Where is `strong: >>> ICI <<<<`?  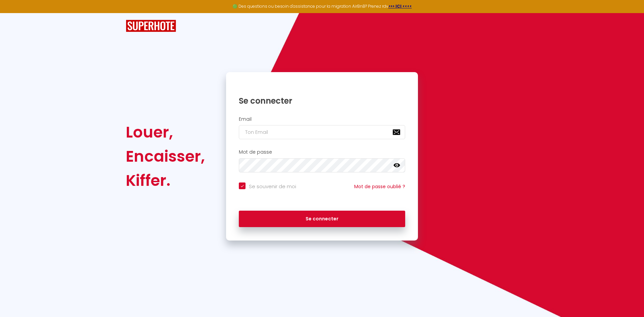
strong: >>> ICI <<<< is located at coordinates (400, 6).